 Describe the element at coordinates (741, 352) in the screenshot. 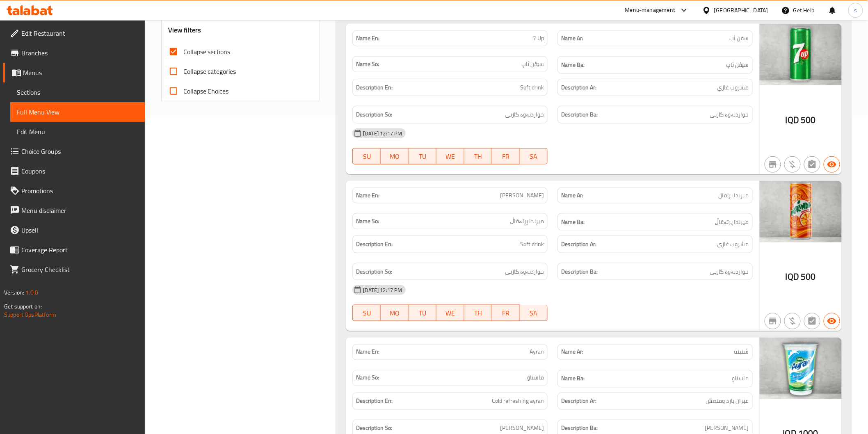

I see `span: شنينة` at that location.